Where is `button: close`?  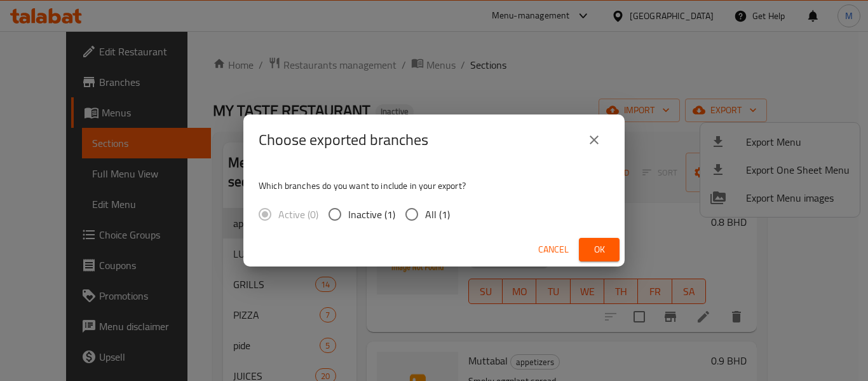 button: close is located at coordinates (594, 140).